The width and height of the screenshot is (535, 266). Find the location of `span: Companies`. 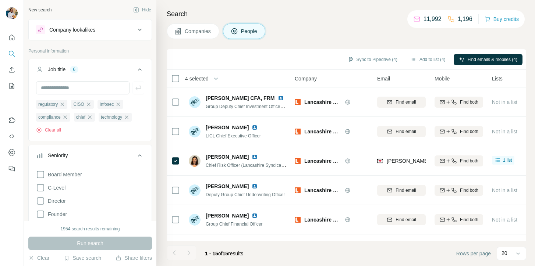

span: Companies is located at coordinates (198, 31).